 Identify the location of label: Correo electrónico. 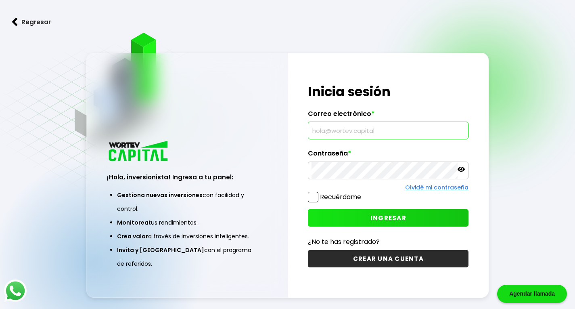
(388, 116).